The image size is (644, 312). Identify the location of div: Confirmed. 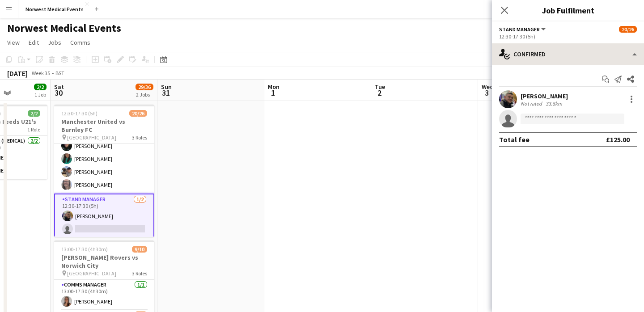
(568, 54).